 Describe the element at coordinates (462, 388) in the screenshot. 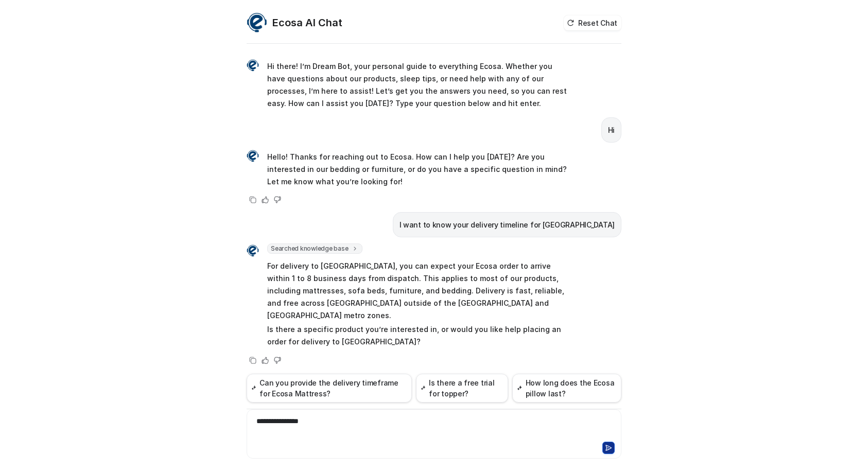

I see `button: Is there a free trial for topper?` at that location.